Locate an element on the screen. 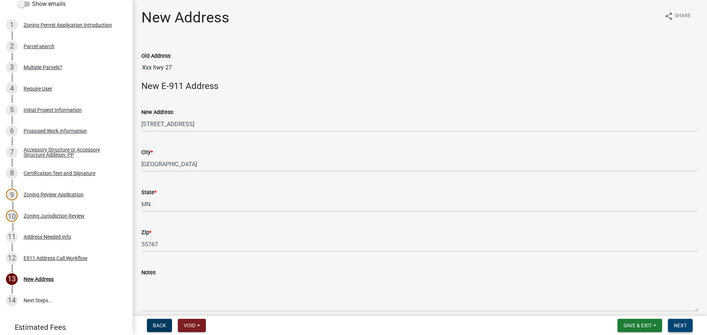 This screenshot has height=335, width=707. div: 5 is located at coordinates (12, 110).